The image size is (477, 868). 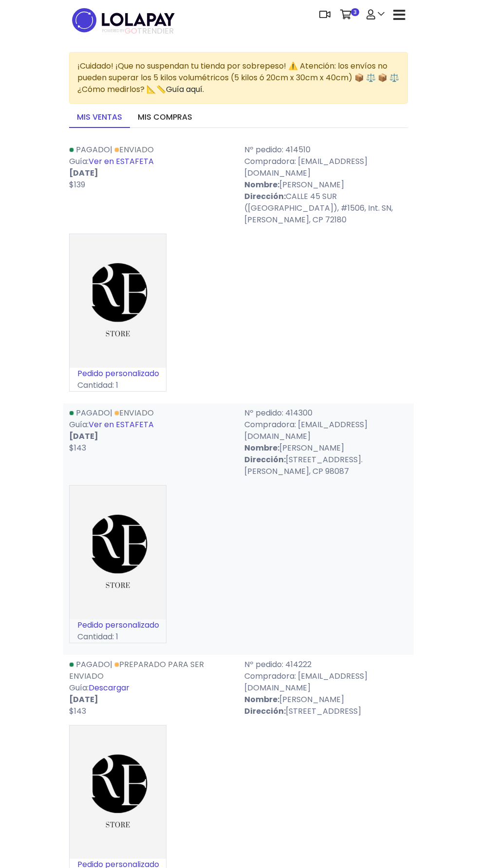 What do you see at coordinates (131, 31) in the screenshot?
I see `span: GO` at bounding box center [131, 31].